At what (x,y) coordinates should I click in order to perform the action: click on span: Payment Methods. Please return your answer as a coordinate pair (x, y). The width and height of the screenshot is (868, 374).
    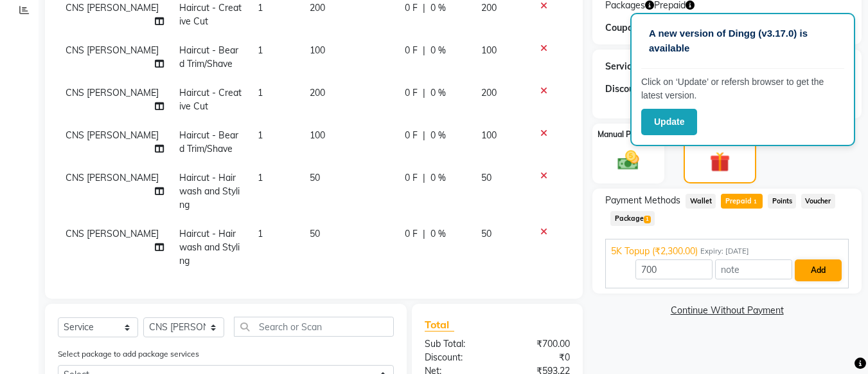
    Looking at the image, I should click on (642, 200).